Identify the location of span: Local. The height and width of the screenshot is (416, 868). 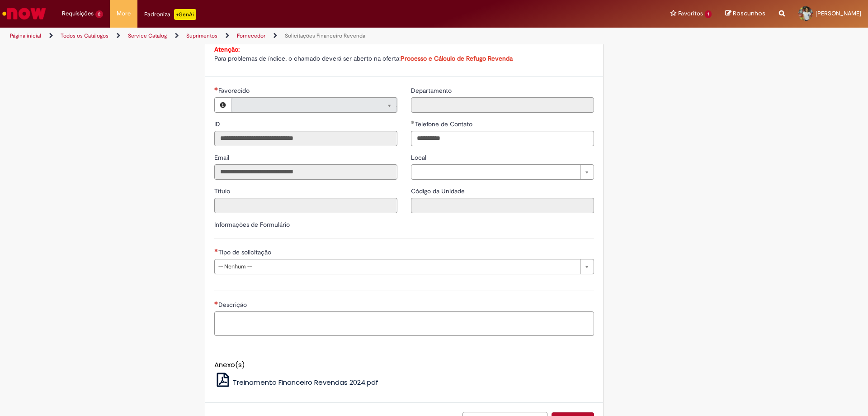
(419, 158).